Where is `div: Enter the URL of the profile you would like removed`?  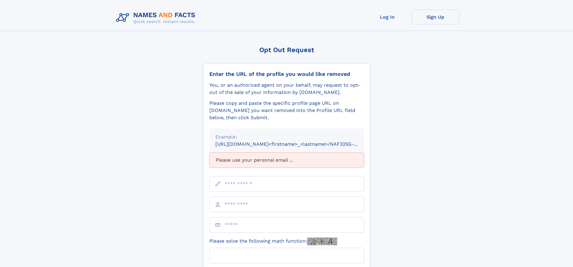 div: Enter the URL of the profile you would like removed is located at coordinates (287, 74).